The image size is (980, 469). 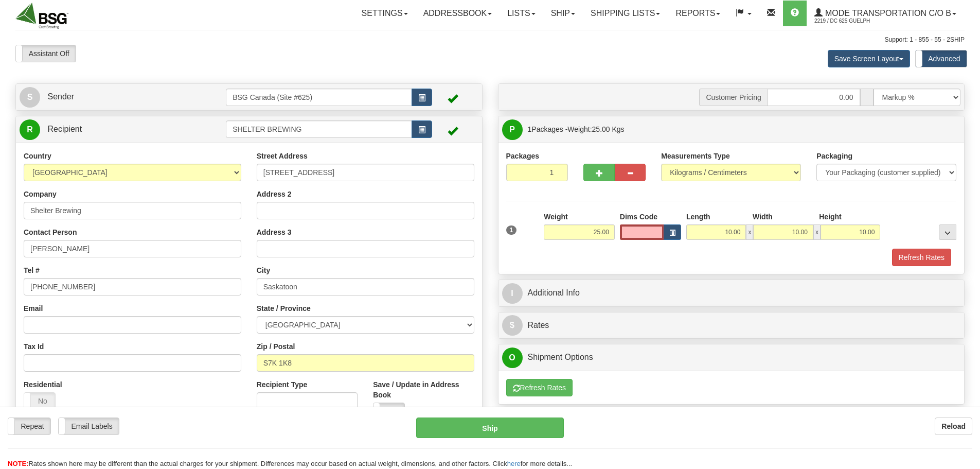 What do you see at coordinates (30, 426) in the screenshot?
I see `label: Repeat` at bounding box center [30, 426].